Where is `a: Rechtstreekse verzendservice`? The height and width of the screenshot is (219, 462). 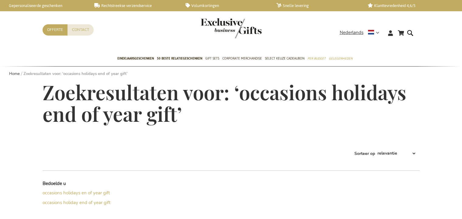
a: Rechtstreekse verzendservice is located at coordinates (135, 5).